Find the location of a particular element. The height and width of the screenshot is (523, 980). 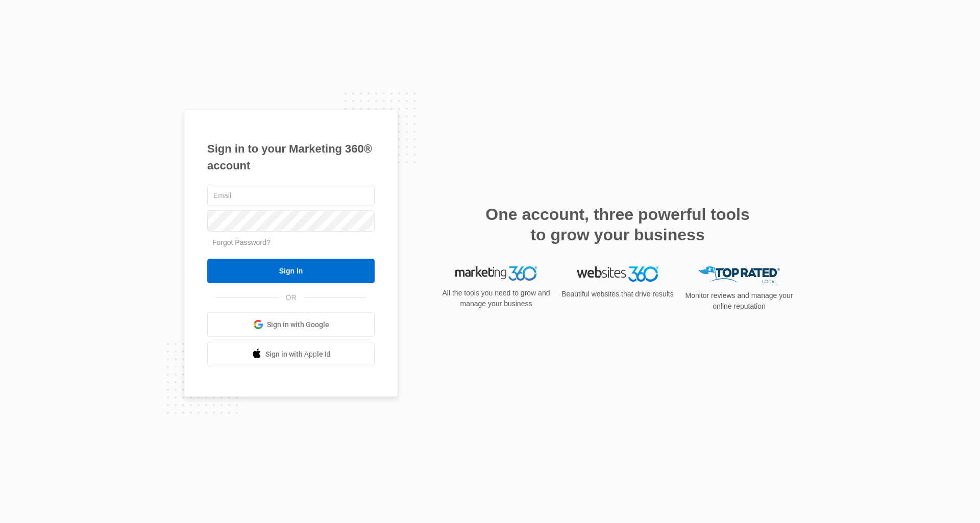

a: Sign in with Apple Id is located at coordinates (291, 354).